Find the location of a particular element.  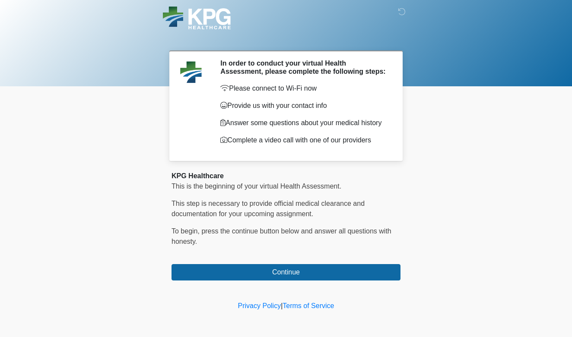

p: Complete a video call with one of our providers is located at coordinates (303, 140).